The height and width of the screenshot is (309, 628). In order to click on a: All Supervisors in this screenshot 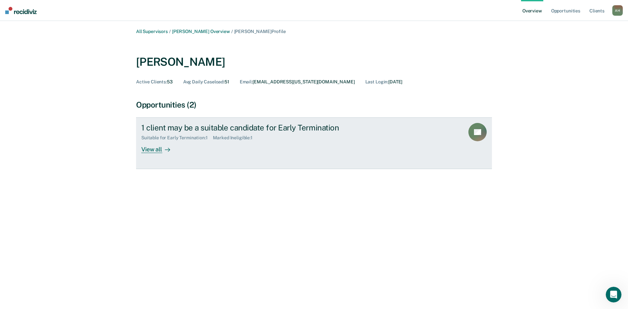, I will do `click(152, 31)`.